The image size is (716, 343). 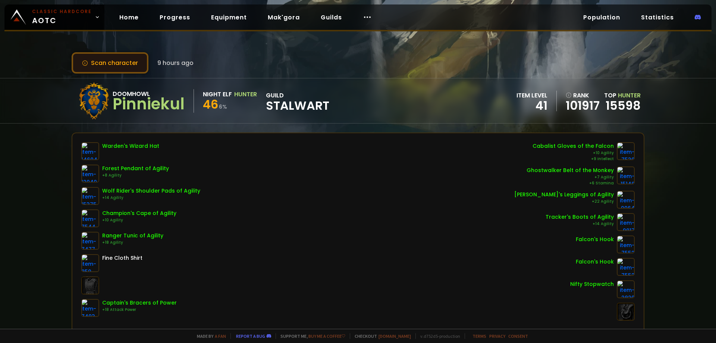 I want to click on span: 46, so click(x=210, y=104).